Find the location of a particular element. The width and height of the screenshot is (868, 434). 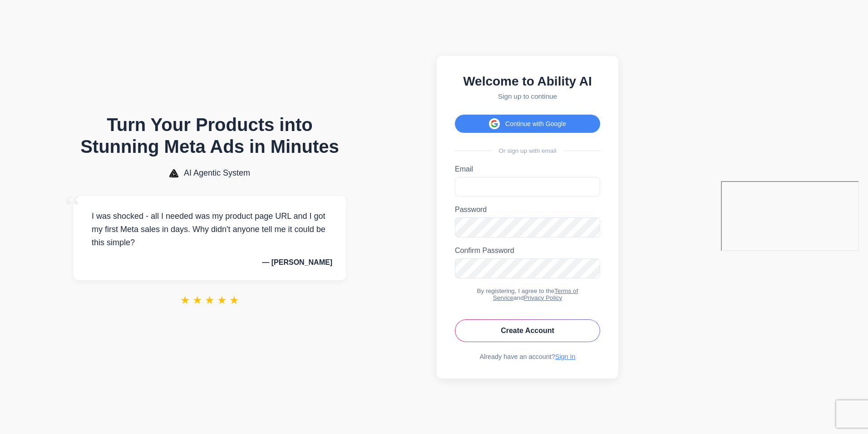

label: Email is located at coordinates (527, 169).